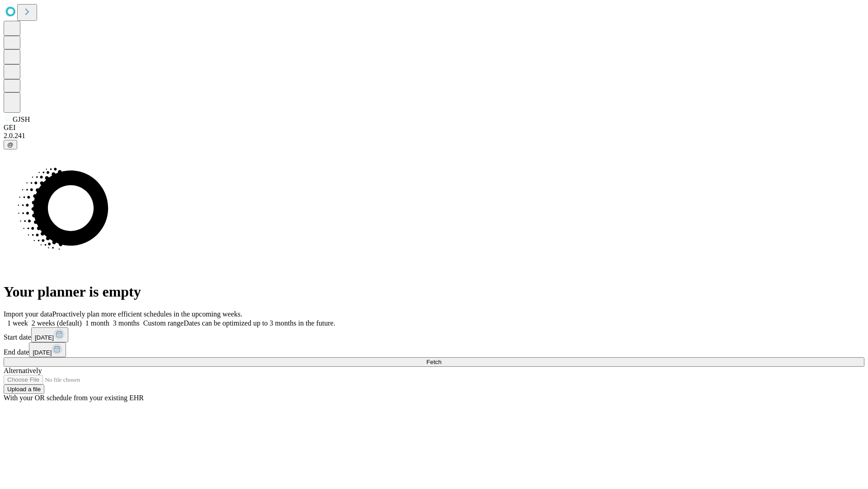 This screenshot has width=868, height=489. I want to click on span: Proactively plan more efficient schedules in the upcoming weeks., so click(147, 314).